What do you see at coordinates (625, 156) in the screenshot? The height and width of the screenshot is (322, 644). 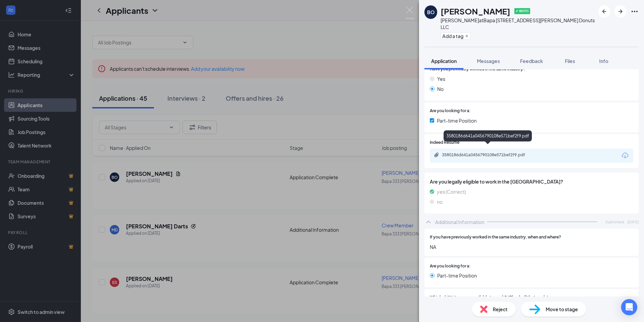 I see `a: Download` at bounding box center [625, 156].